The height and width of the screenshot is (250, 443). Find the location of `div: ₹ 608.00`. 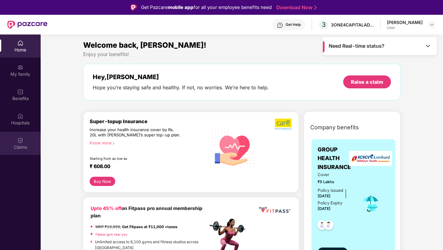

div: ₹ 608.00 is located at coordinates (146, 167).